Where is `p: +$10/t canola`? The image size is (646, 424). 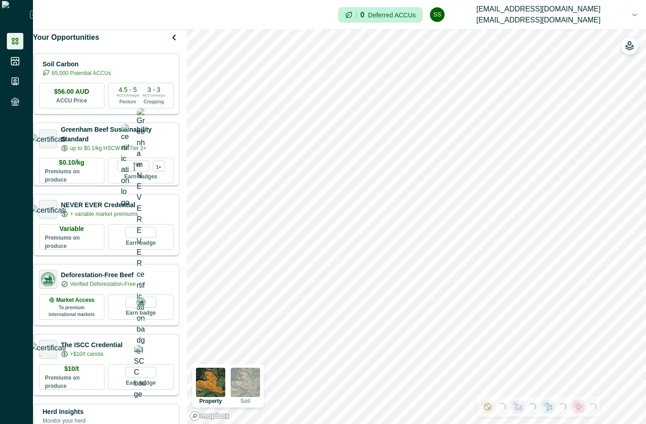
p: +$10/t canola is located at coordinates (86, 354).